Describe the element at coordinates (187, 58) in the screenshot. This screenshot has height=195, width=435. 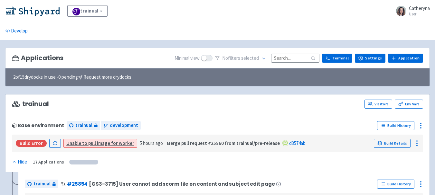
I see `span: Minimal view` at that location.